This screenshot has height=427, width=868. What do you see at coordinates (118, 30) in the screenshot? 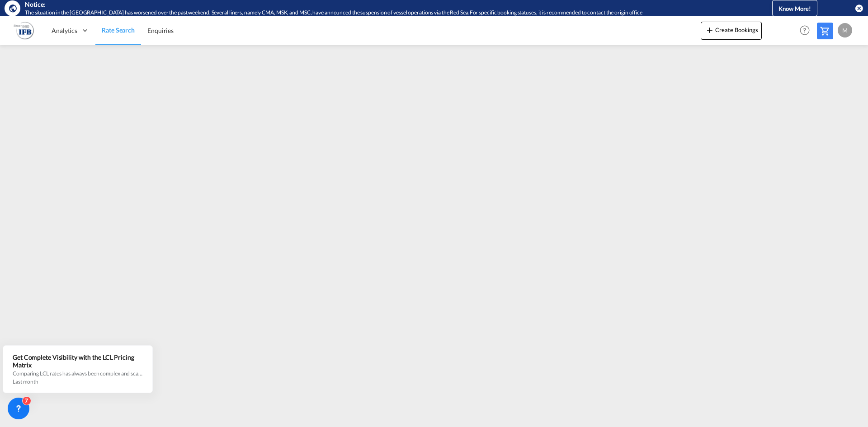
I see `span: Rate Search` at bounding box center [118, 30].